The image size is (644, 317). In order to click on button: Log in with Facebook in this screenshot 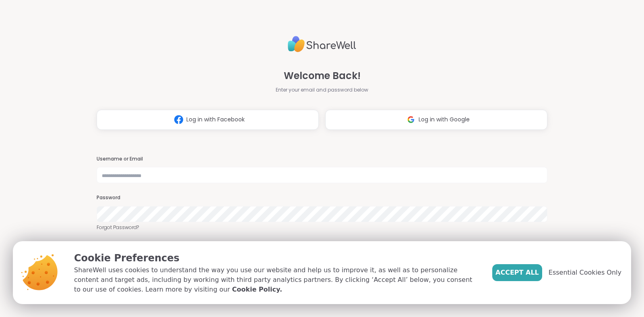, I will do `click(208, 120)`.